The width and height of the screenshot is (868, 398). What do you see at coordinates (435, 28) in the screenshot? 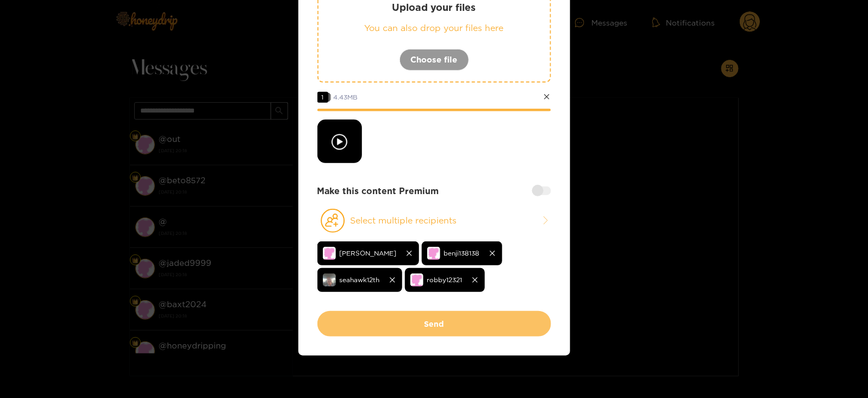
I see `p: You can also drop your files here` at bounding box center [435, 28].